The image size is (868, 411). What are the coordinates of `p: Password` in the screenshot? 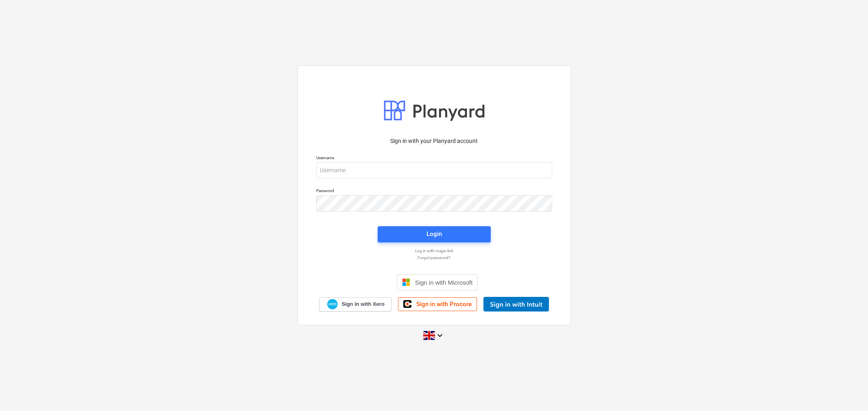 It's located at (434, 191).